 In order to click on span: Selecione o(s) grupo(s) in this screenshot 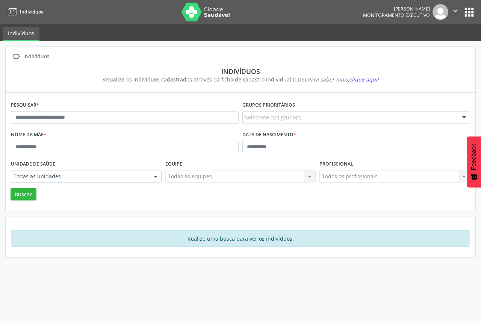, I will do `click(273, 117)`.